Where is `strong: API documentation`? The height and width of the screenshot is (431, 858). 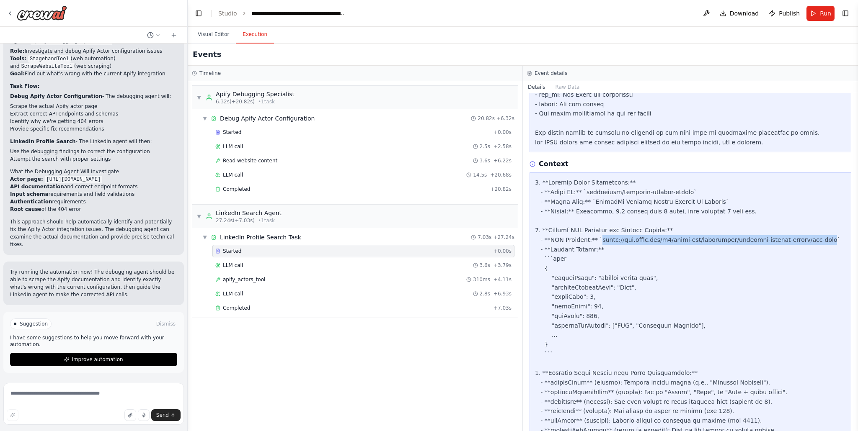
strong: API documentation is located at coordinates (37, 187).